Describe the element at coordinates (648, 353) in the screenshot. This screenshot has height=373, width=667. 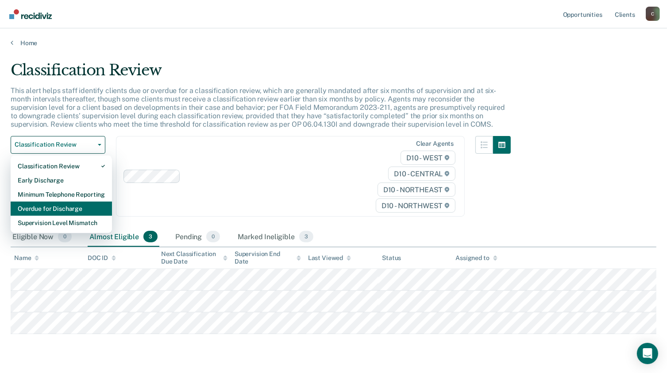
I see `div: Open Intercom Messenger` at that location.